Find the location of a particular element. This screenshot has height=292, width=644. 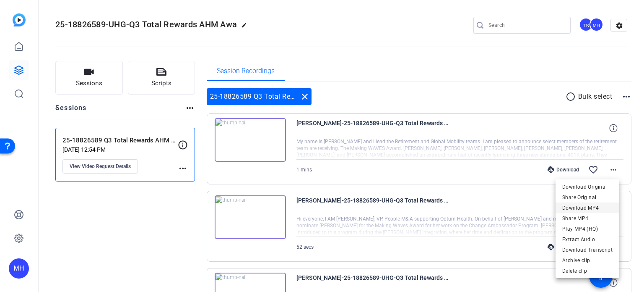

span: Share Original is located at coordinates (588, 197).